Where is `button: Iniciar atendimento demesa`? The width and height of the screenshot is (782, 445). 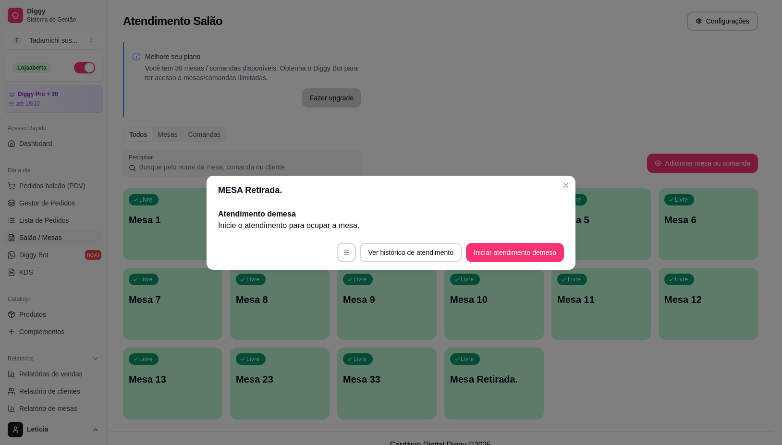
button: Iniciar atendimento demesa is located at coordinates (515, 253).